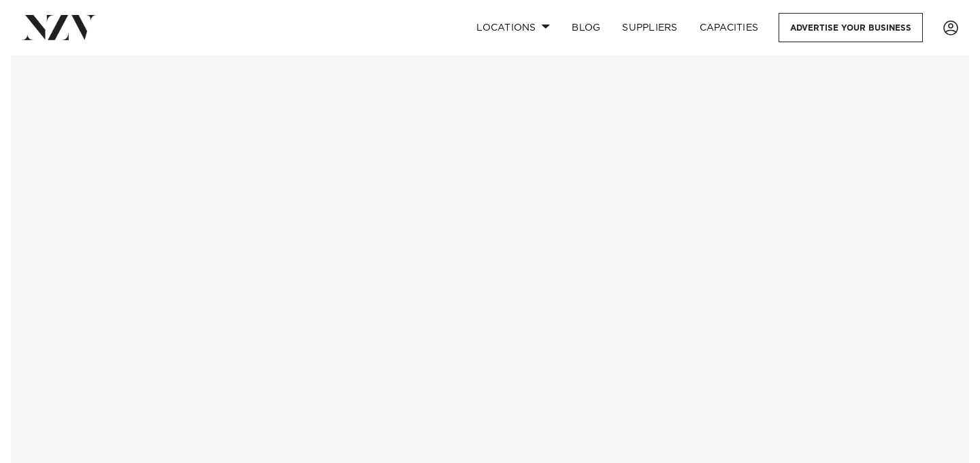  What do you see at coordinates (729, 28) in the screenshot?
I see `a: Capacities` at bounding box center [729, 28].